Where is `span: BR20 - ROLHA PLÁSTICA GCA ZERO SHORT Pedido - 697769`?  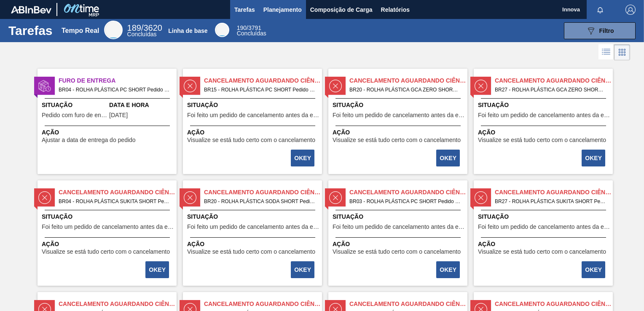 span: BR20 - ROLHA PLÁSTICA GCA ZERO SHORT Pedido - 697769 is located at coordinates (405, 90).